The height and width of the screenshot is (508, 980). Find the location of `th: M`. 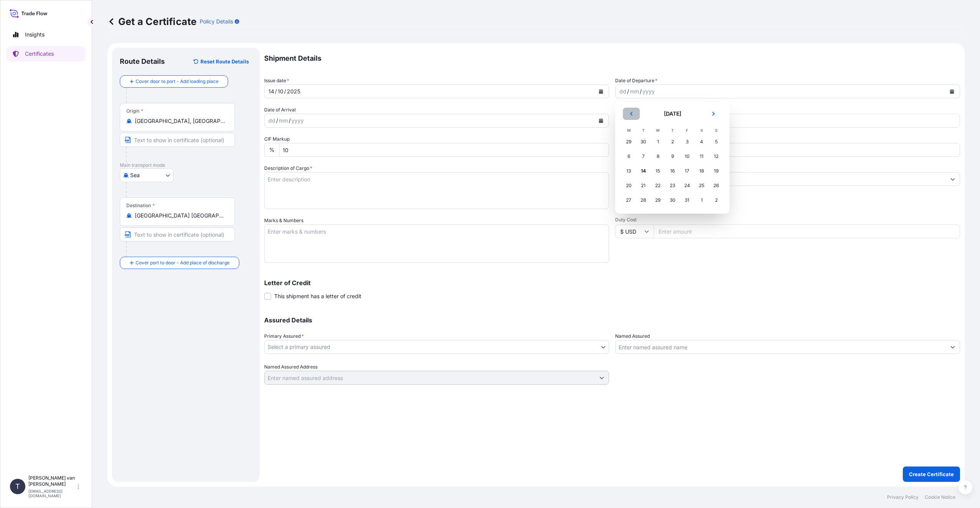

th: M is located at coordinates (629, 130).